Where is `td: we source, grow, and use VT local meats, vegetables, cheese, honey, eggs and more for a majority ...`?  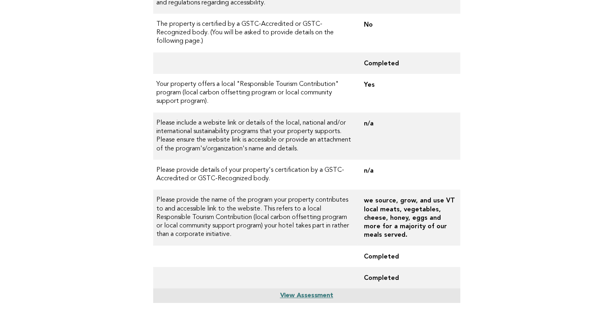
td: we source, grow, and use VT local meats, vegetables, cheese, honey, eggs and more for a majority ... is located at coordinates (409, 217).